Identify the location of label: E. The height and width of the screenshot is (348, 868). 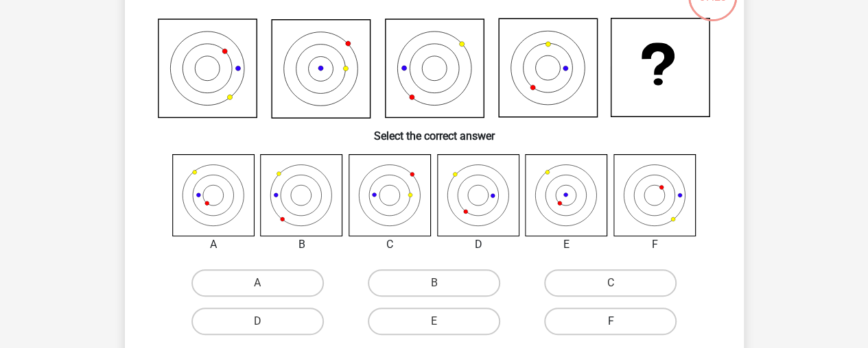
(434, 321).